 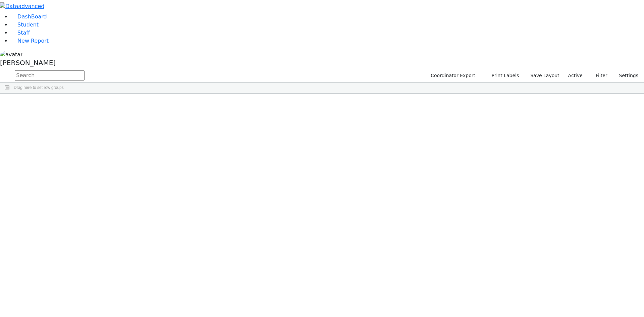 I want to click on button: Settings, so click(x=626, y=75).